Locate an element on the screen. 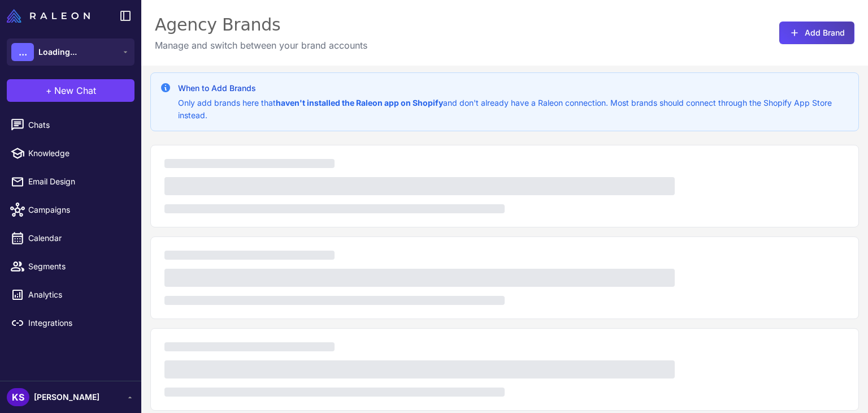  div: Agency Brands is located at coordinates (261, 25).